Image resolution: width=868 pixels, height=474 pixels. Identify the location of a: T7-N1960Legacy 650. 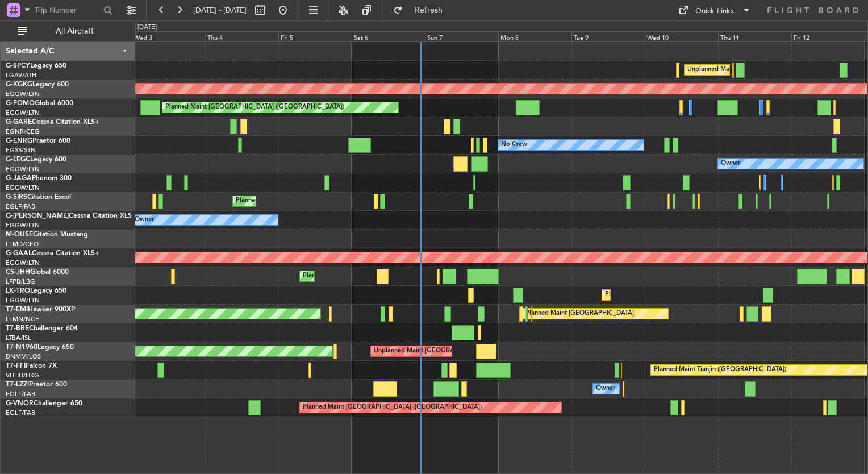
(40, 347).